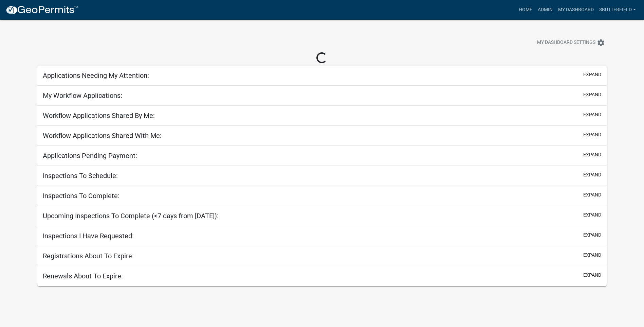  What do you see at coordinates (545, 10) in the screenshot?
I see `a: Admin` at bounding box center [545, 10].